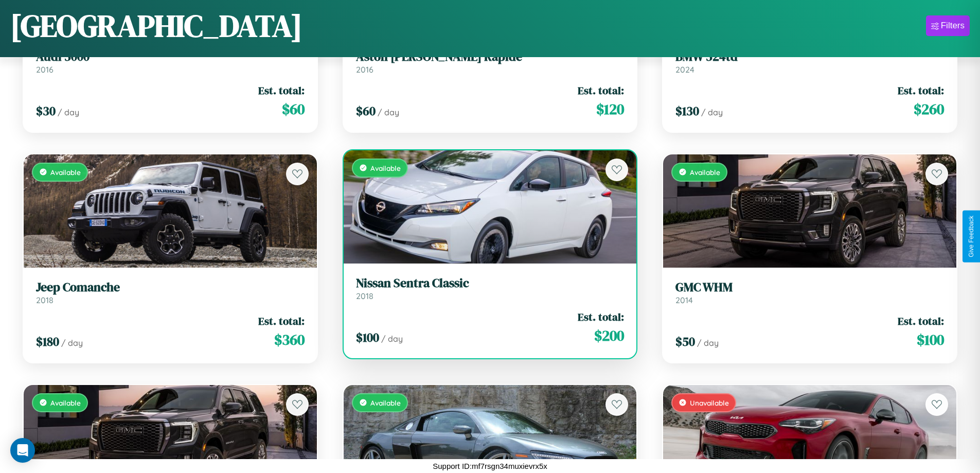  What do you see at coordinates (170, 293) in the screenshot?
I see `a: Jeep Comanche2018` at bounding box center [170, 293].